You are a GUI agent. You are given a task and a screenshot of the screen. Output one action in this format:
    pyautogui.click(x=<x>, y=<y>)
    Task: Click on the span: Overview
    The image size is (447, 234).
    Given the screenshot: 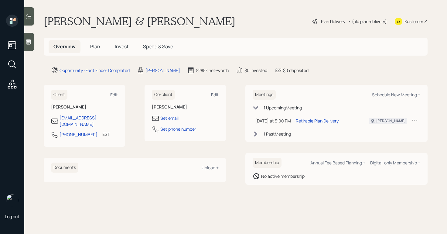 What is the action you would take?
    pyautogui.click(x=64, y=46)
    